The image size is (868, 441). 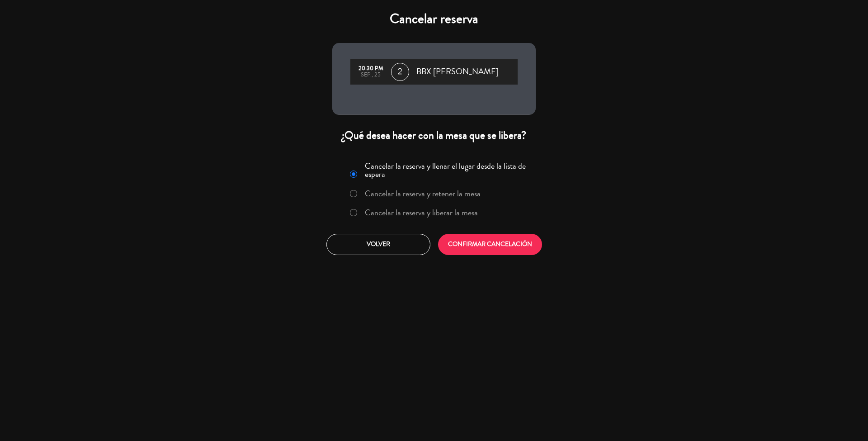 I want to click on span: 2, so click(x=400, y=72).